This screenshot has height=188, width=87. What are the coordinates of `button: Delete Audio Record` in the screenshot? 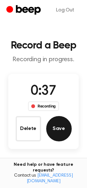 It's located at (28, 129).